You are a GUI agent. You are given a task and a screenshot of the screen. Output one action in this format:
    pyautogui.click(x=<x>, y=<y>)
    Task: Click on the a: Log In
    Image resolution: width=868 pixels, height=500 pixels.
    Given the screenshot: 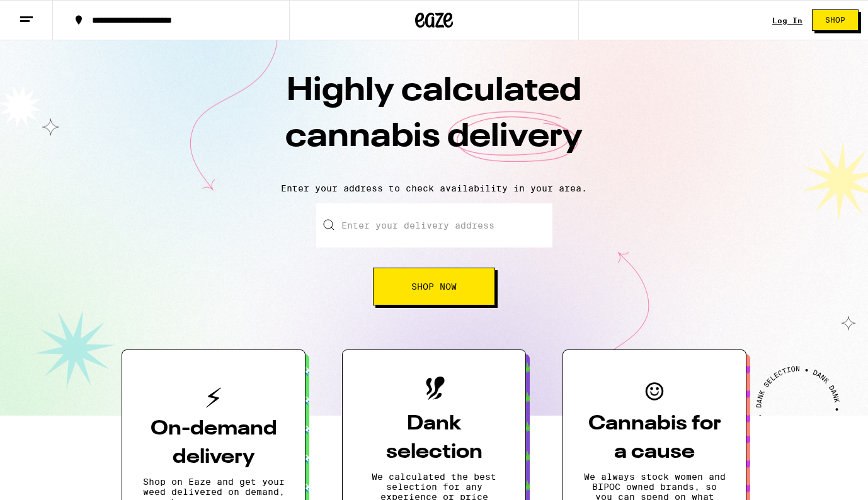 What is the action you would take?
    pyautogui.click(x=787, y=20)
    